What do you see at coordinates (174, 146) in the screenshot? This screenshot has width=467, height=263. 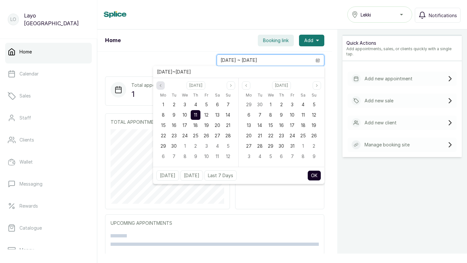 I see `div: 30 Sep 2025` at bounding box center [174, 146].